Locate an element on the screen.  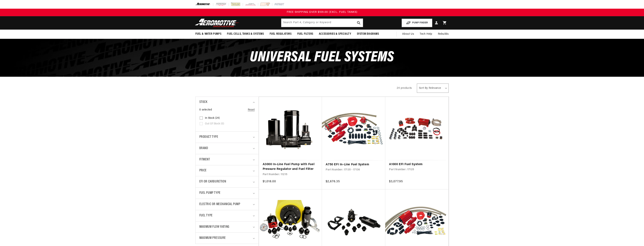
summary: Fuel Cells, Tanks & Systems is located at coordinates (246, 34).